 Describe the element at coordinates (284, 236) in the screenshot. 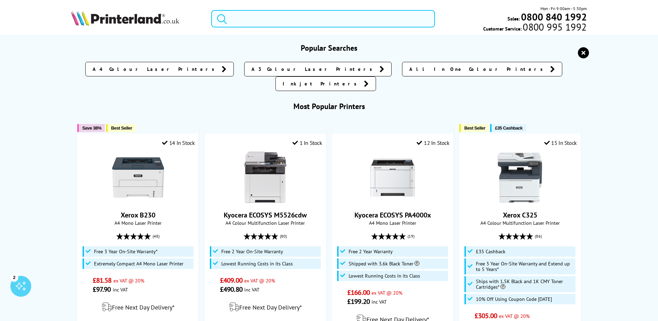

I see `span: (80)` at that location.